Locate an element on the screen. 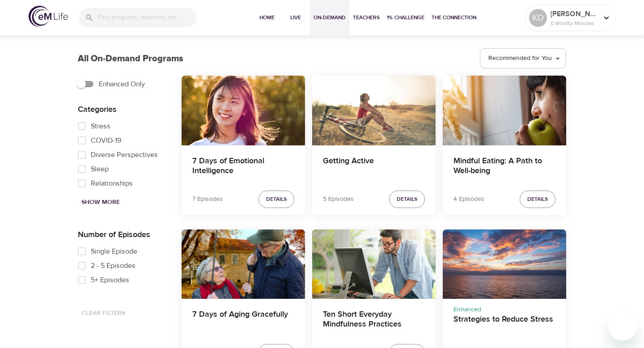  span: Enhanced is located at coordinates (467, 310).